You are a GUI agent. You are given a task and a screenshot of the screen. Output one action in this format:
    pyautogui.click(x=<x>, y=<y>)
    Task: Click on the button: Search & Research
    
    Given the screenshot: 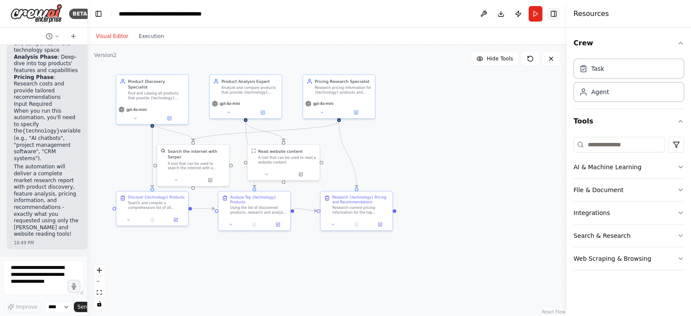 What is the action you would take?
    pyautogui.click(x=629, y=236)
    